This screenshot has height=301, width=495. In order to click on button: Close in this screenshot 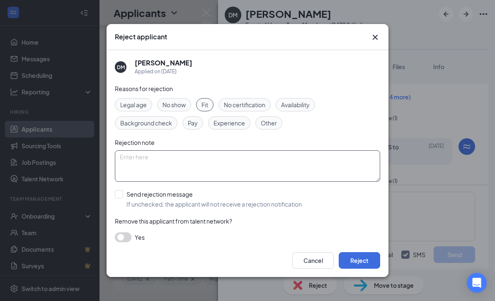, I will do `click(375, 37)`.